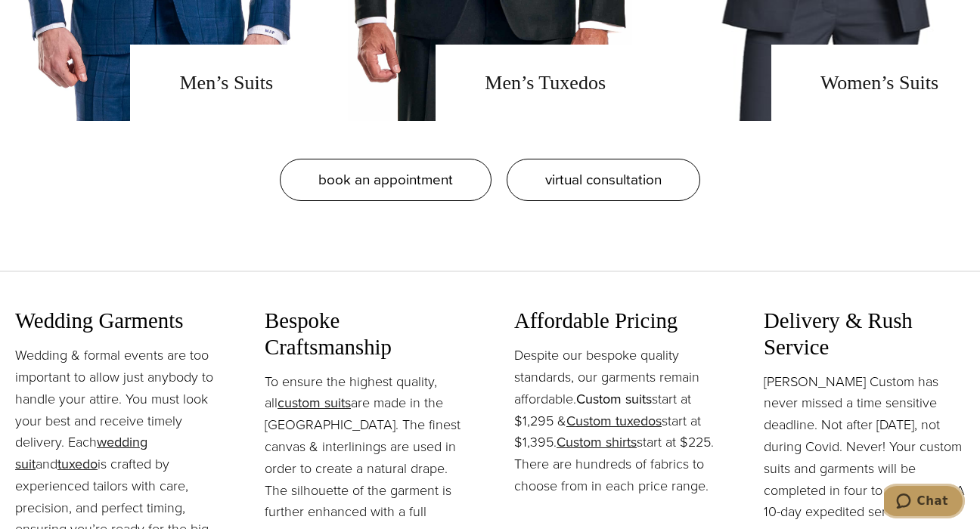  What do you see at coordinates (615, 421) in the screenshot?
I see `p: Despite our bespoke quality standards, our garments remain affordable. start at $1,295 & start at...` at bounding box center [615, 421].